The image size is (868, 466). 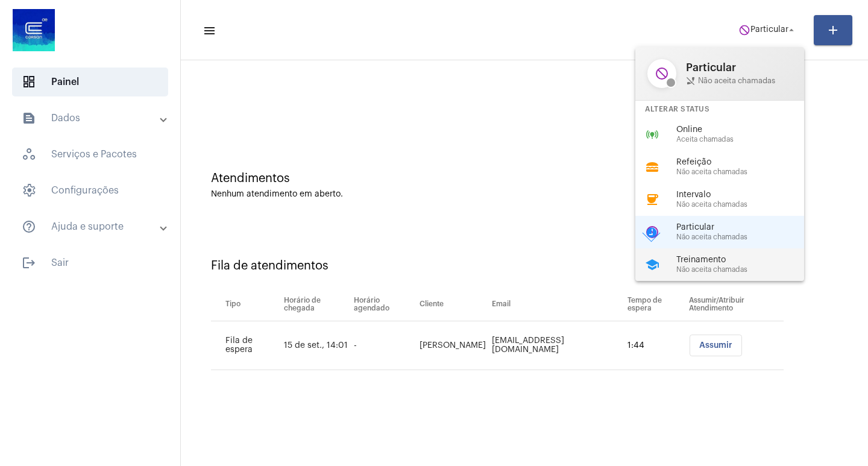 I want to click on span: Online, so click(x=745, y=130).